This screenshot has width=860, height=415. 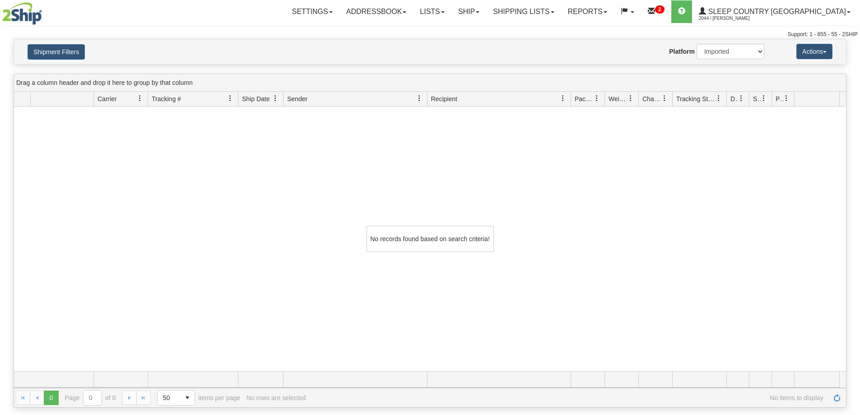 What do you see at coordinates (660, 9) in the screenshot?
I see `sup: 2` at bounding box center [660, 9].